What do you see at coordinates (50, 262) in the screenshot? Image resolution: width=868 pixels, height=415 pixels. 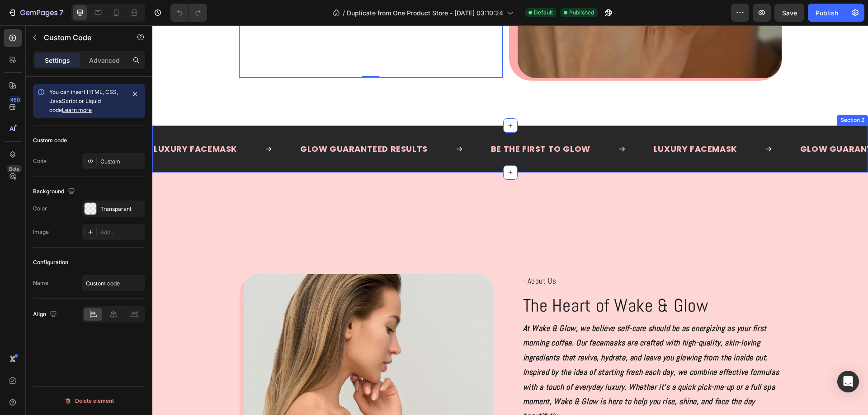 I see `div: Configuration` at bounding box center [50, 262].